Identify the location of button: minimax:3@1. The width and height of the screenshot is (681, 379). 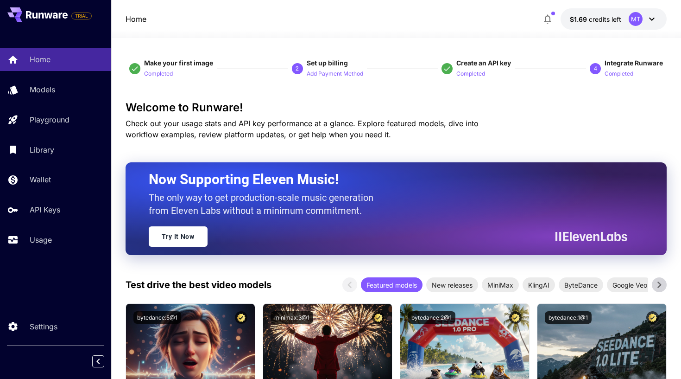
(292, 317).